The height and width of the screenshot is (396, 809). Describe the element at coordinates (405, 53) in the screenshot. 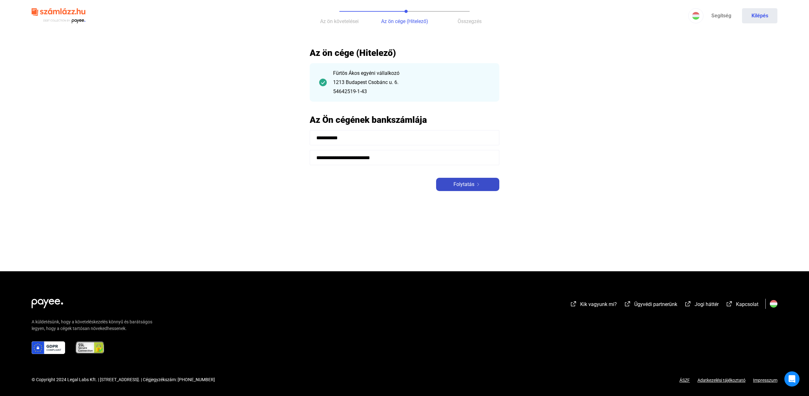

I see `h2: Az ön cége (Hitelező)` at that location.